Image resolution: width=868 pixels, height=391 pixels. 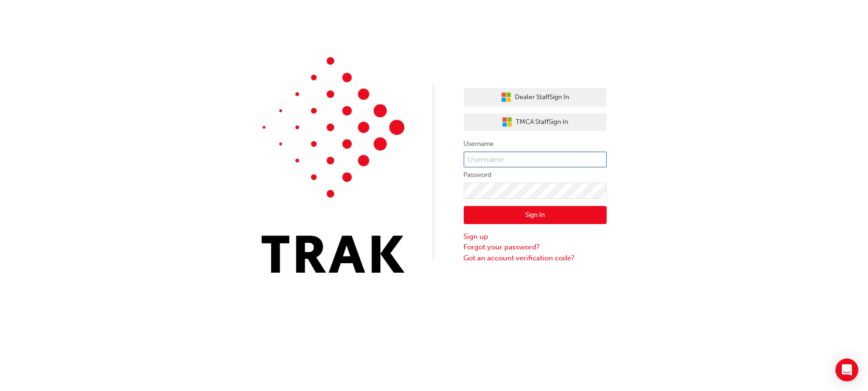 I want to click on a: Sign up, so click(x=535, y=237).